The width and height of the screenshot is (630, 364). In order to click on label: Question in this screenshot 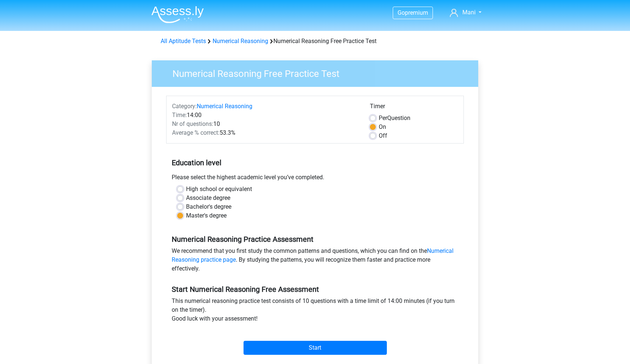, I will do `click(395, 118)`.